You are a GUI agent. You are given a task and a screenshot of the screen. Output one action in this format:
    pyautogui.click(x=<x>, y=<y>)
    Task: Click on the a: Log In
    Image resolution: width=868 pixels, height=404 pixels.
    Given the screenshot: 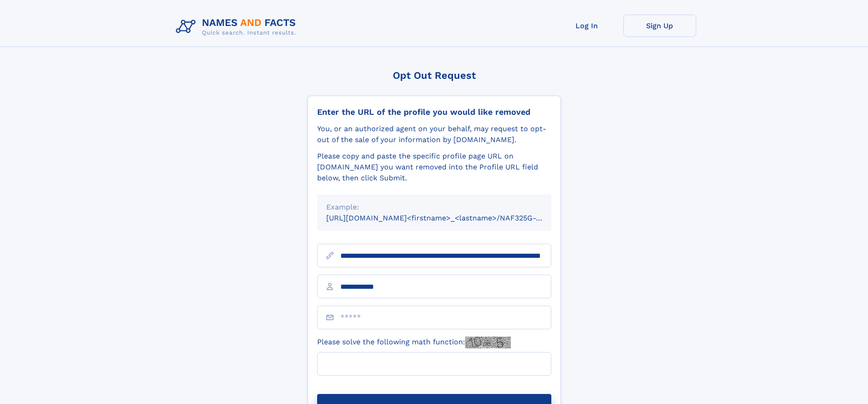 What is the action you would take?
    pyautogui.click(x=587, y=26)
    